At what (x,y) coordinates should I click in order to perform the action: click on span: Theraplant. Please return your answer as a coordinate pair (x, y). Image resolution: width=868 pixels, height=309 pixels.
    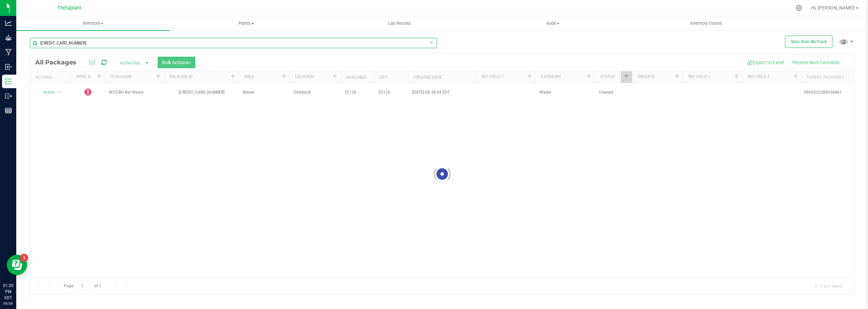
    Looking at the image, I should click on (69, 8).